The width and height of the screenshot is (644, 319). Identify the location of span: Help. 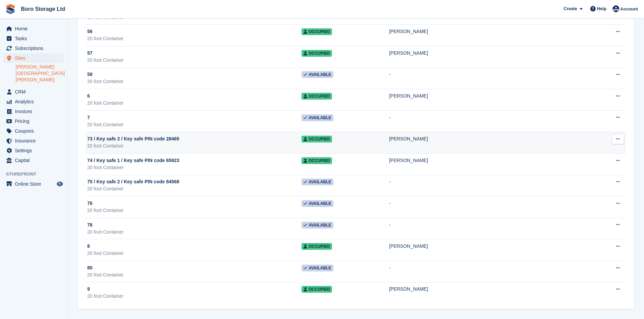
(602, 9).